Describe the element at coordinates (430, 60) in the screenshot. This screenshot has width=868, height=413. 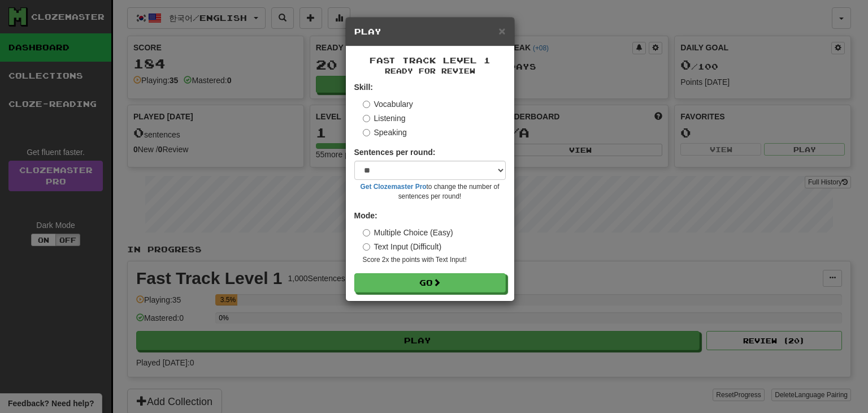
I see `span: Fast Track Level 1` at that location.